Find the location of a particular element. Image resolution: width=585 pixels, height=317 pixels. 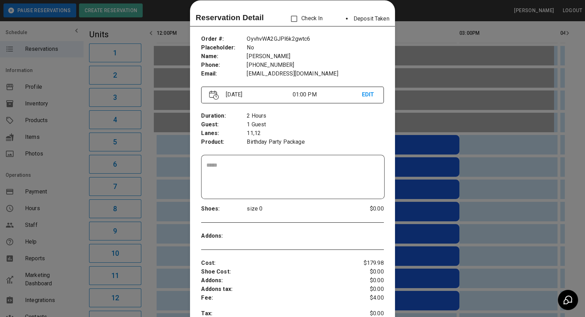

p: $4.00 is located at coordinates (368, 298).